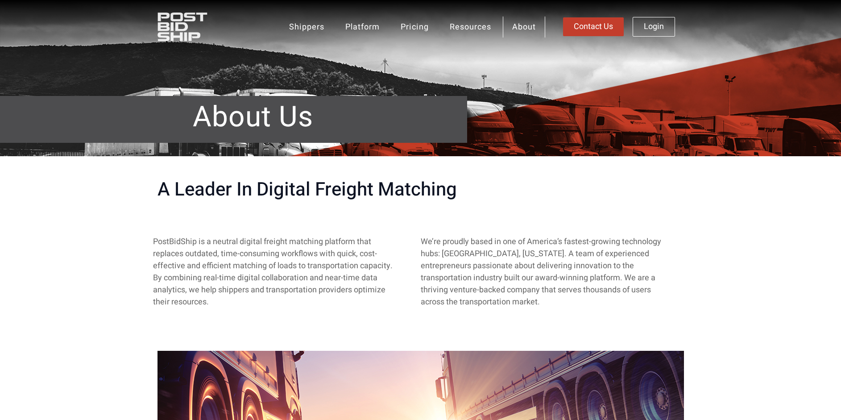  What do you see at coordinates (593, 27) in the screenshot?
I see `span: Contact Us` at bounding box center [593, 27].